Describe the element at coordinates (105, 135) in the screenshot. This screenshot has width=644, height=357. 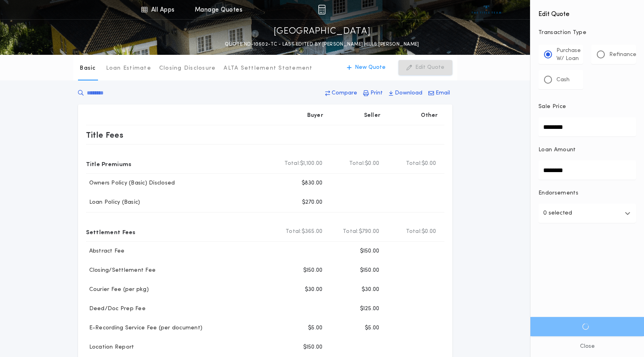
I see `p: Title Fees` at that location.